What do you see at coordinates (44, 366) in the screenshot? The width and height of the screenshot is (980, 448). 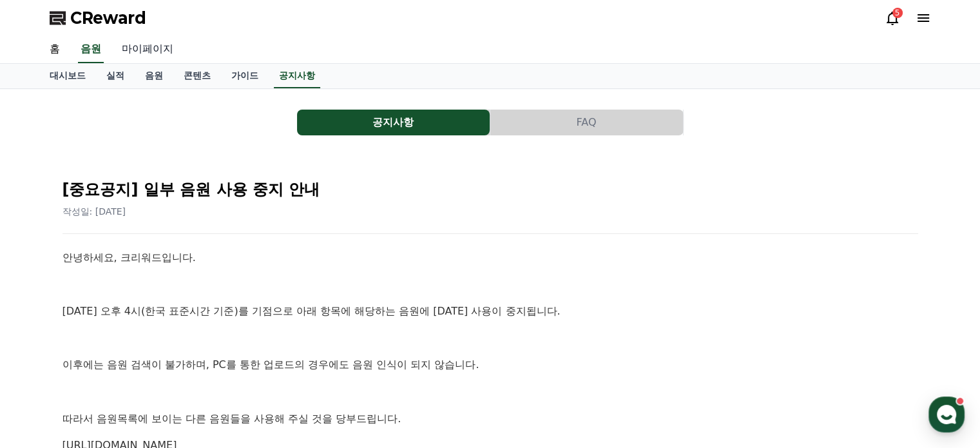 I see `span: 홈` at bounding box center [44, 366].